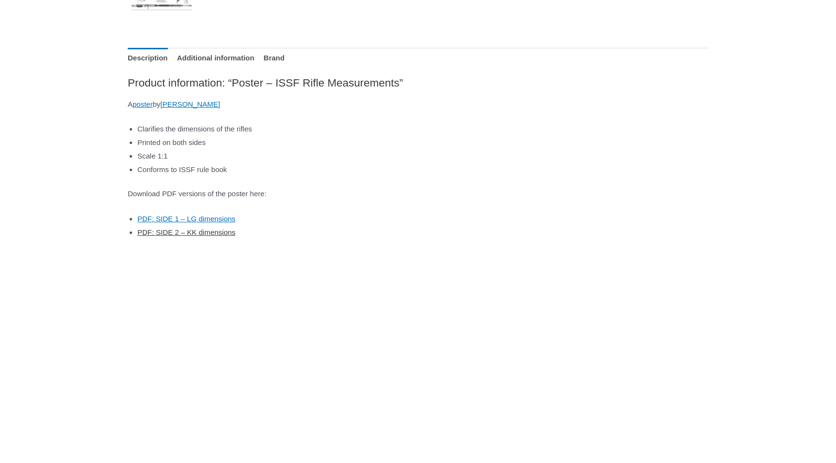 The image size is (836, 463). Describe the element at coordinates (274, 58) in the screenshot. I see `a: Brand` at that location.